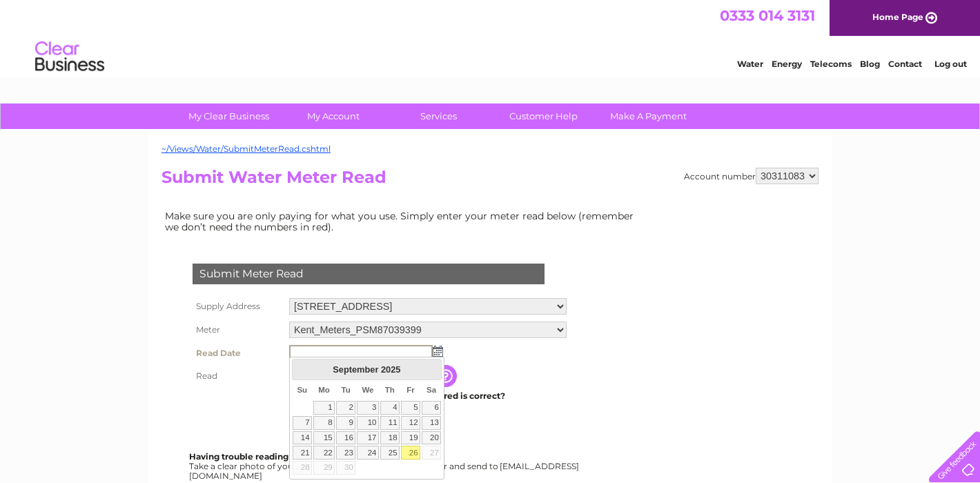 The height and width of the screenshot is (483, 980). I want to click on a: Log out, so click(950, 64).